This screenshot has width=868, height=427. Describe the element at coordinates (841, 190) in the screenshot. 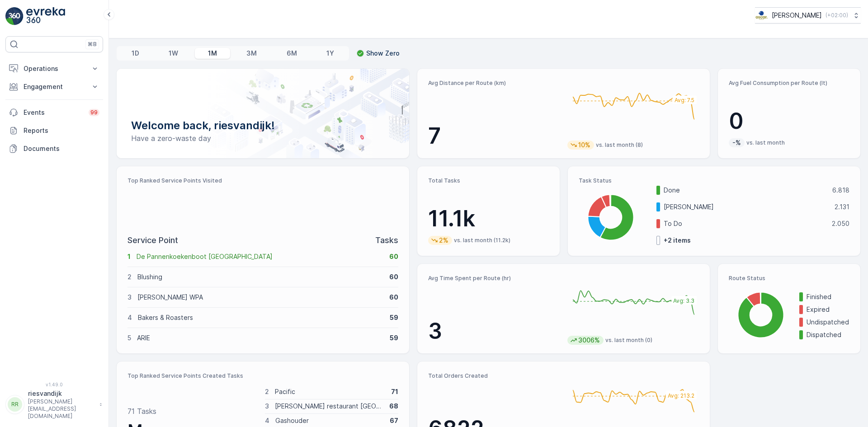

I see `p: 6.818` at that location.